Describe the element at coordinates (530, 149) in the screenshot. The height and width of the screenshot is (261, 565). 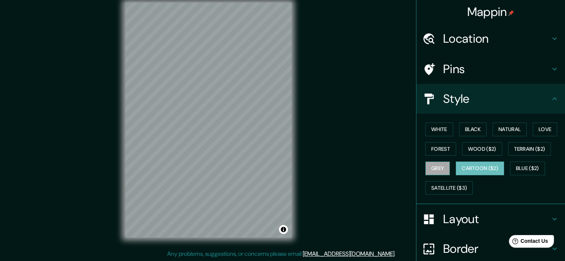
I see `button: Terrain ($2)` at that location.